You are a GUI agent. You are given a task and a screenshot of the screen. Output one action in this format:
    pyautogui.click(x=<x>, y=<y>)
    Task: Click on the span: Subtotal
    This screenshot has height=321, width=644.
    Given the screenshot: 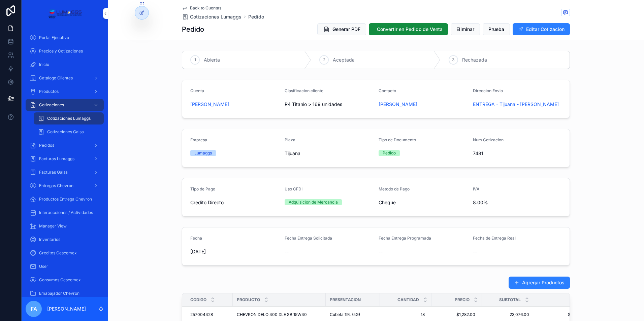 What is the action you would take?
    pyautogui.click(x=510, y=300)
    